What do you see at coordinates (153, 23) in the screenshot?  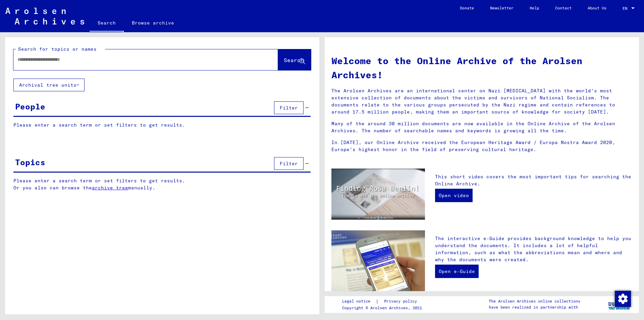 I see `a: Browse archive` at bounding box center [153, 23].